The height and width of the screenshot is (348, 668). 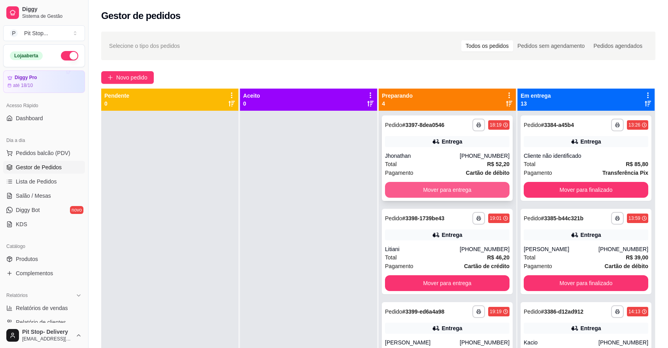 What do you see at coordinates (47, 332) in the screenshot?
I see `span: Pit Stop- Delivery` at bounding box center [47, 332].